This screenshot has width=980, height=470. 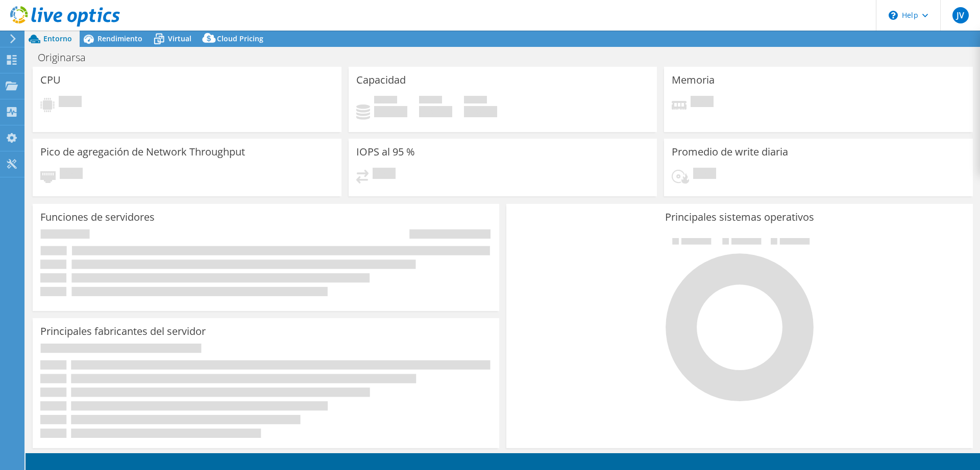 I want to click on h3: Promedio de write diaria, so click(x=730, y=152).